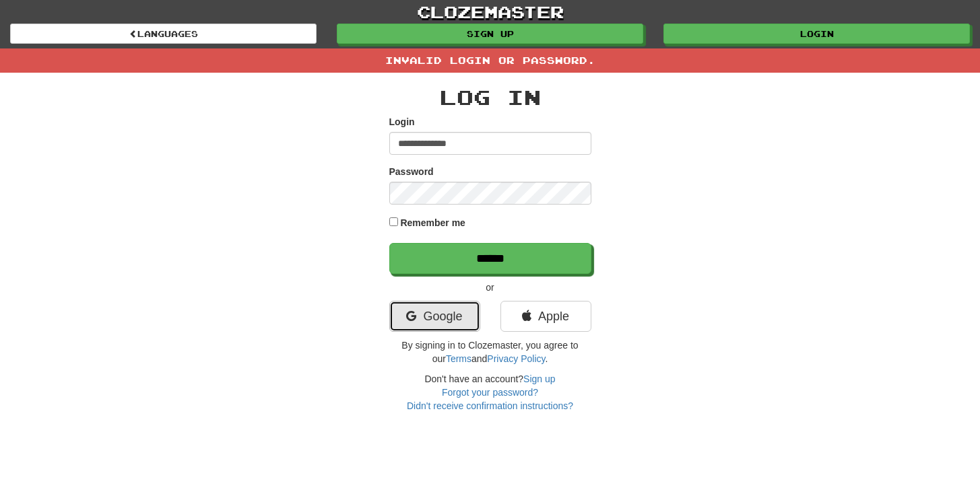 The width and height of the screenshot is (980, 498). What do you see at coordinates (434, 316) in the screenshot?
I see `a: Google` at bounding box center [434, 316].